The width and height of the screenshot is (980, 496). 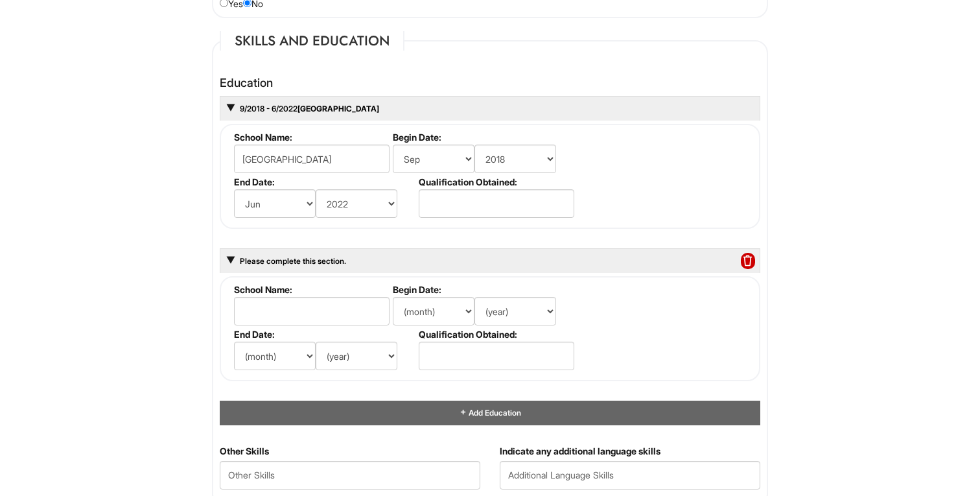 What do you see at coordinates (494, 412) in the screenshot?
I see `span: Add Education` at bounding box center [494, 412].